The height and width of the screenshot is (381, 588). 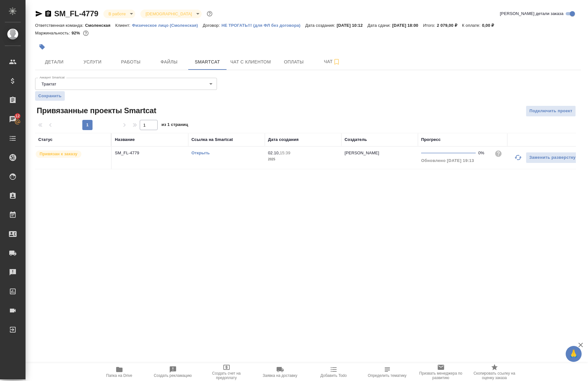 What do you see at coordinates (551, 111) in the screenshot?
I see `span: Подключить проект` at bounding box center [551, 111].